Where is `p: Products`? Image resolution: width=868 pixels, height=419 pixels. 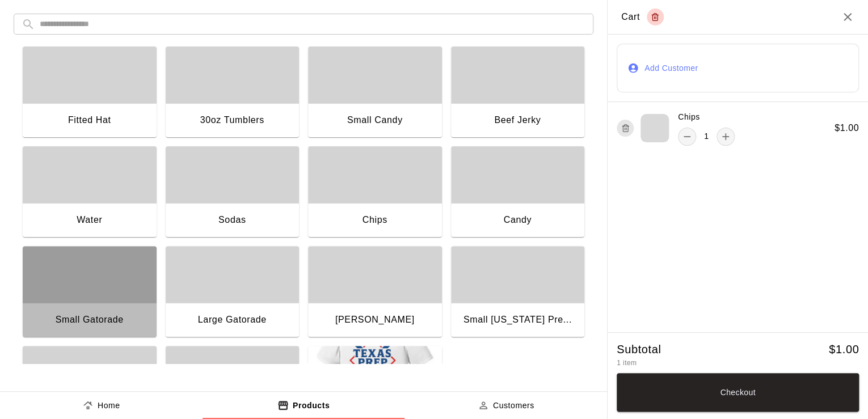
p: Products is located at coordinates (311, 405).